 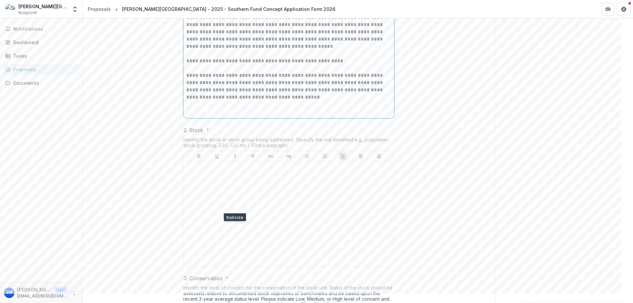 I want to click on button: Notifications, so click(x=41, y=29).